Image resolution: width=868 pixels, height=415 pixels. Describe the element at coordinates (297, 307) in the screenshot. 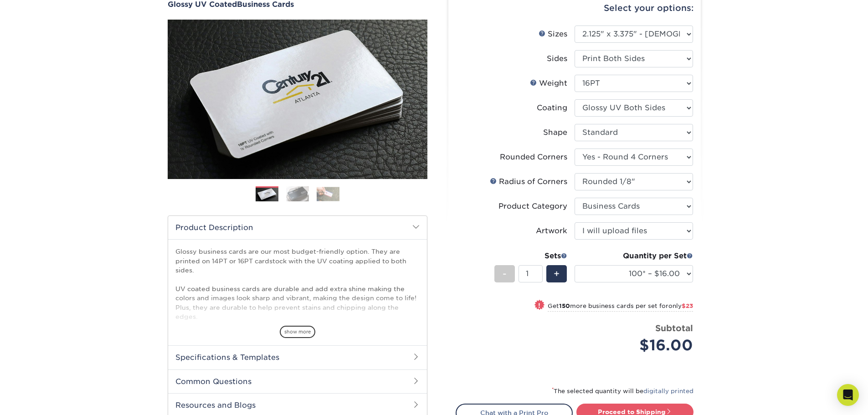

I see `p: Glossy business cards are our most budget-friendly option. They are printed on 14PT or 16PT cards...` at that location.